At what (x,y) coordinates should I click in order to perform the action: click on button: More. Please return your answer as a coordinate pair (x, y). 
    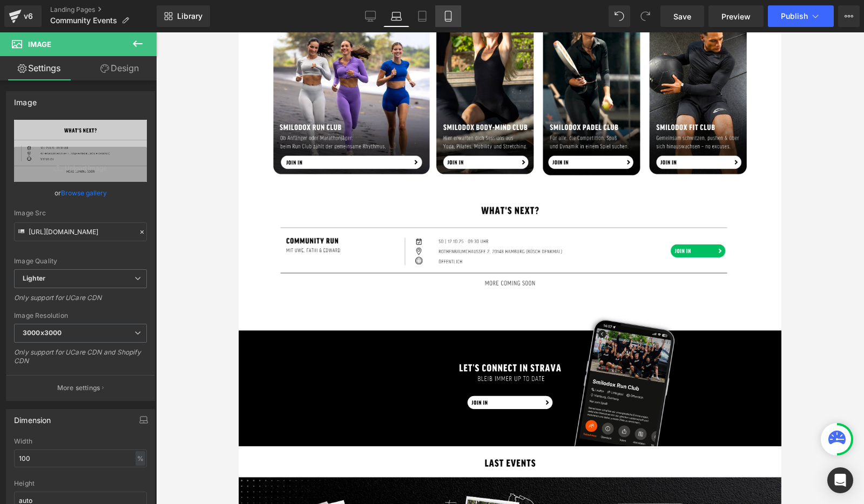
    Looking at the image, I should click on (849, 16).